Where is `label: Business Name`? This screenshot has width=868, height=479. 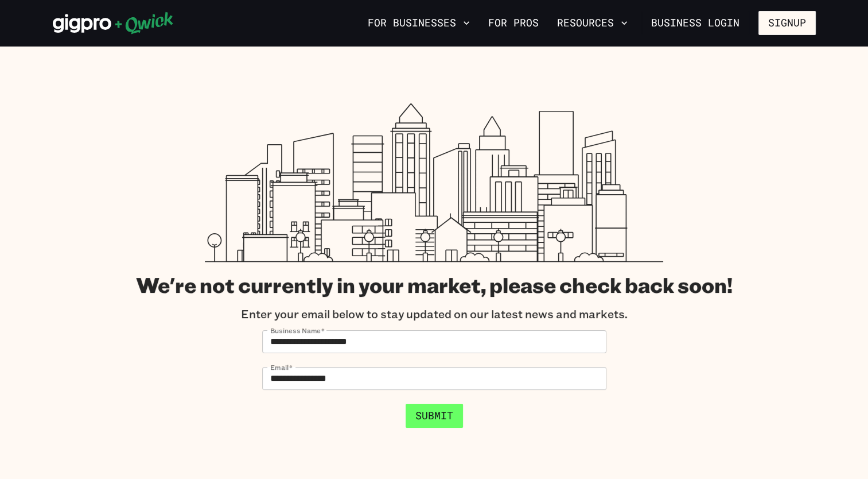
label: Business Name is located at coordinates (298, 330).